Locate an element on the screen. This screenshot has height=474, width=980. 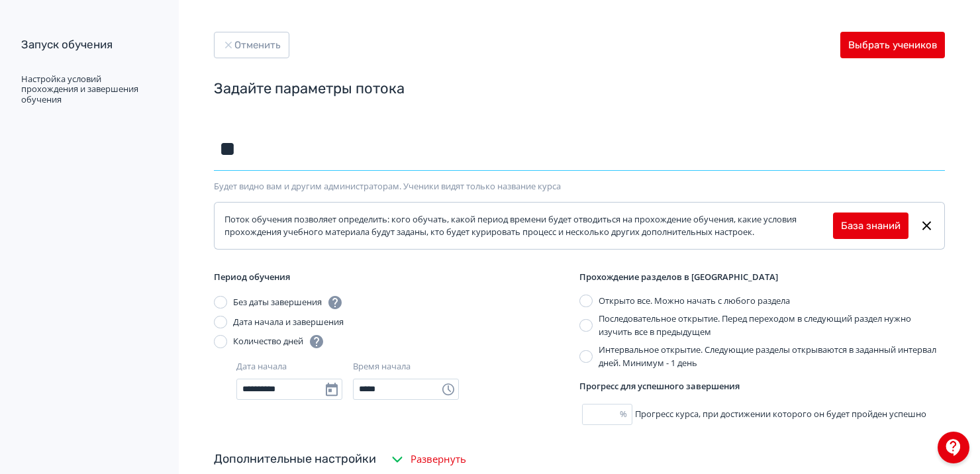
div: Дата начала и завершения is located at coordinates (288, 322).